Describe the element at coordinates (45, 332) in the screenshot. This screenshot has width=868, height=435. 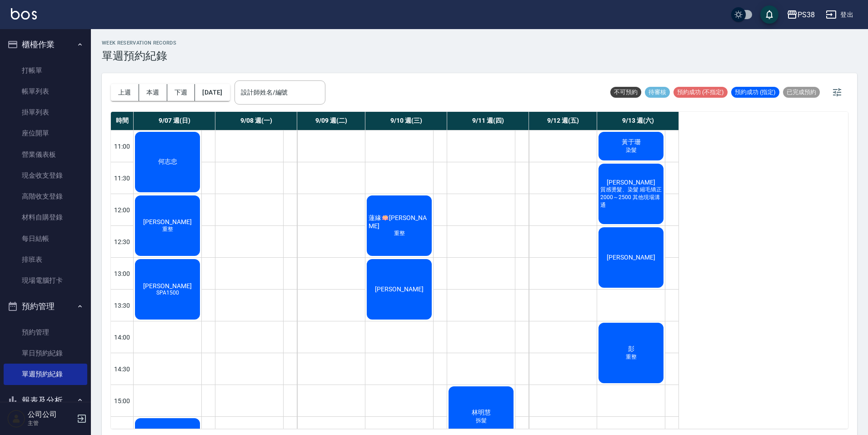
I see `a: 預約管理` at that location.